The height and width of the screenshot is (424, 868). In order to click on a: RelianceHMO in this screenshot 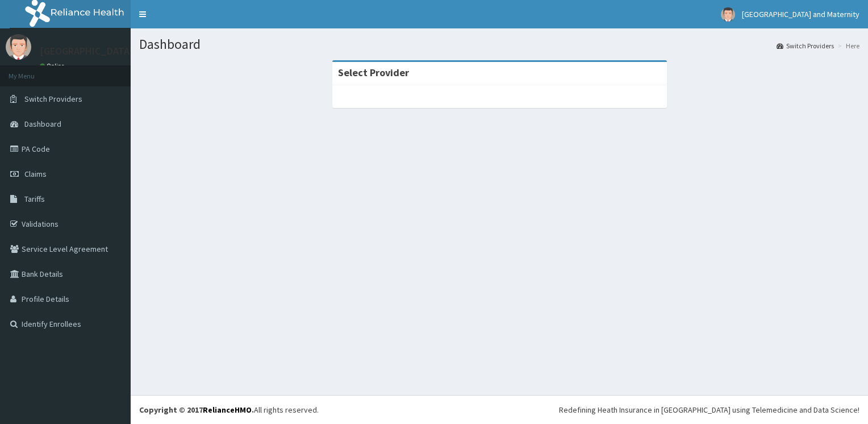, I will do `click(227, 410)`.